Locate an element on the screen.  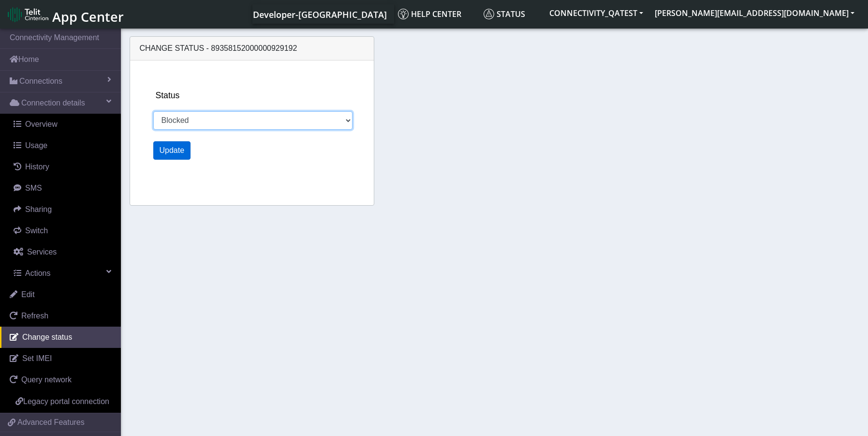
a: Actions is located at coordinates (63, 273).